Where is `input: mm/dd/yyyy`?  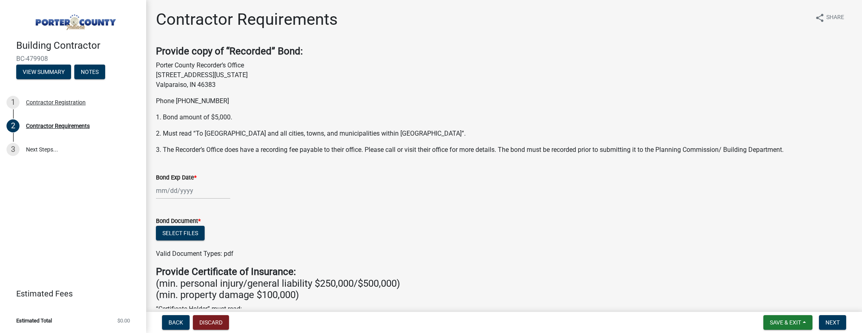 input: mm/dd/yyyy is located at coordinates (193, 190).